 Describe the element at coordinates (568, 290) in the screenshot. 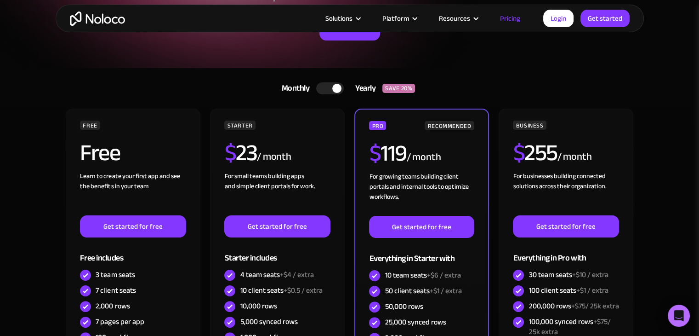

I see `div: 100 client seats` at that location.